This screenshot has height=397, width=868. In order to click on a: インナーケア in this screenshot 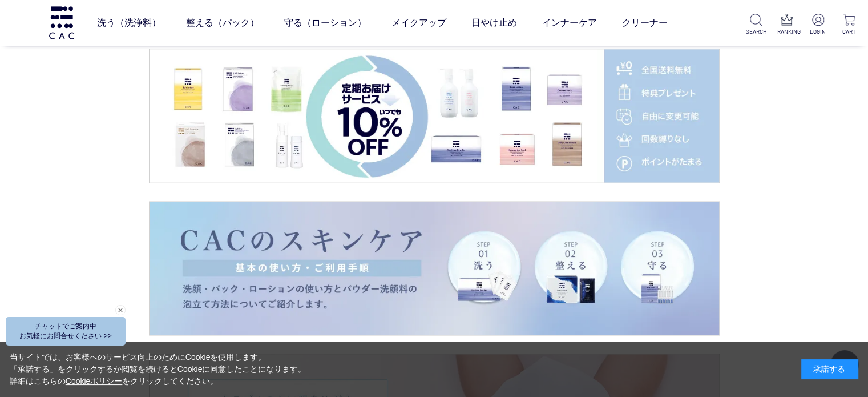, I will do `click(569, 23)`.